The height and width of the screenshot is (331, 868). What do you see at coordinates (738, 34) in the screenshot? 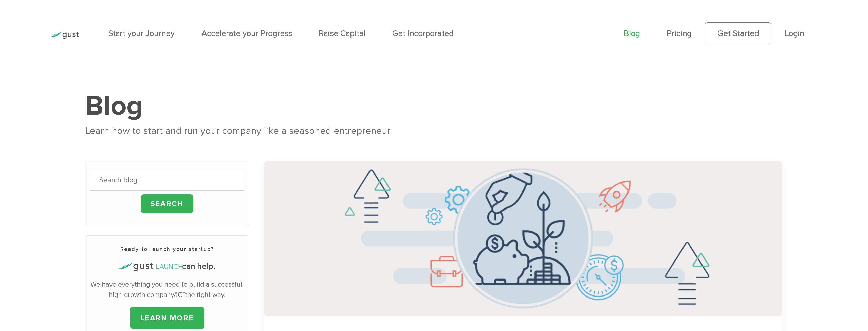
I see `a: Get Started` at bounding box center [738, 34].